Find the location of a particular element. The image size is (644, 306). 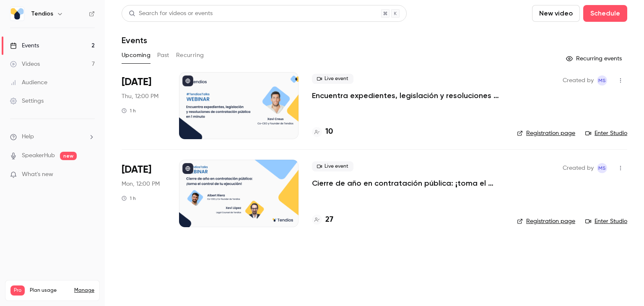

p: Encuentra expedientes, legislación y resoluciones de contratación pública en 1 minuto is located at coordinates (407, 95).